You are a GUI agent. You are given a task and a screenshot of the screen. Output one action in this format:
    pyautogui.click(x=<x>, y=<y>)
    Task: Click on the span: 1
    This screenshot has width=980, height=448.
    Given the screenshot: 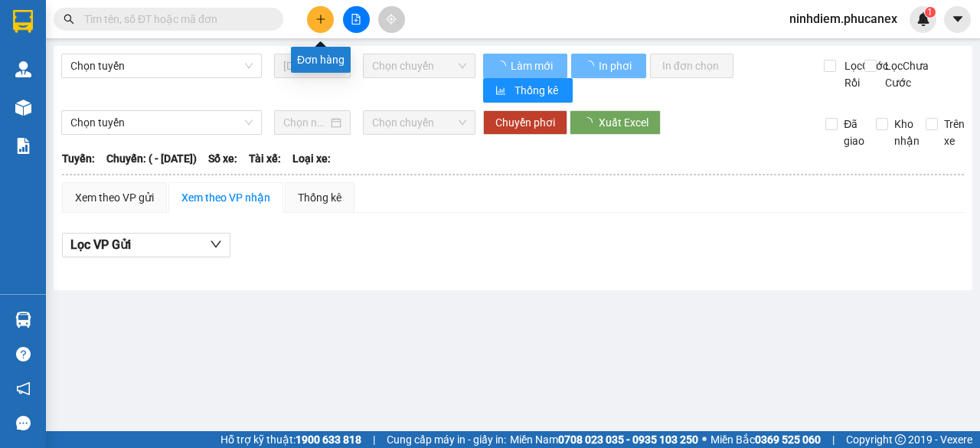 What is the action you would take?
    pyautogui.click(x=929, y=13)
    